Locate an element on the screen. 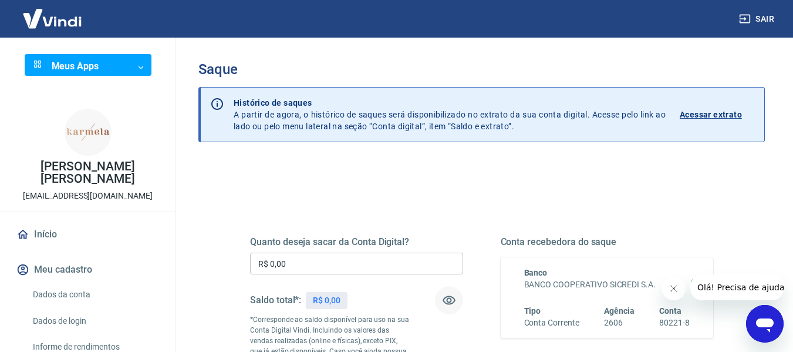  button: Sair is located at coordinates (758, 19).